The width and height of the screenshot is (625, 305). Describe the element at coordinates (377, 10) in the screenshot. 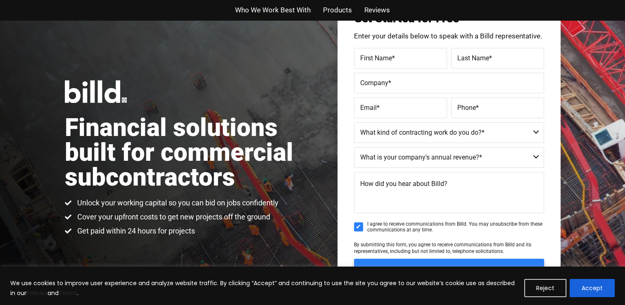

I see `a: Reviews` at that location.